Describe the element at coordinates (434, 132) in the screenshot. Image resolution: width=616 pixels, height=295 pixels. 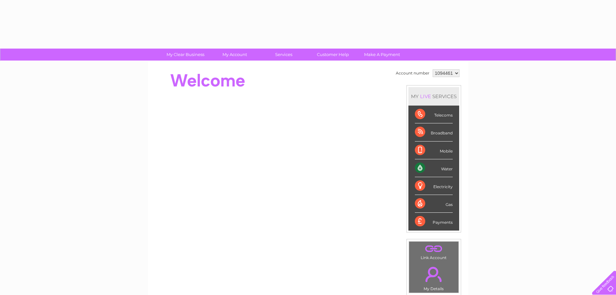
I see `div: Broadband` at that location.